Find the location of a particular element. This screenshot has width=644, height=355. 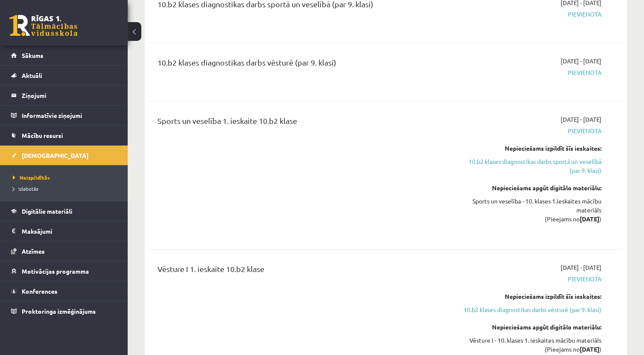

a: Maksājumi is located at coordinates (64, 231).